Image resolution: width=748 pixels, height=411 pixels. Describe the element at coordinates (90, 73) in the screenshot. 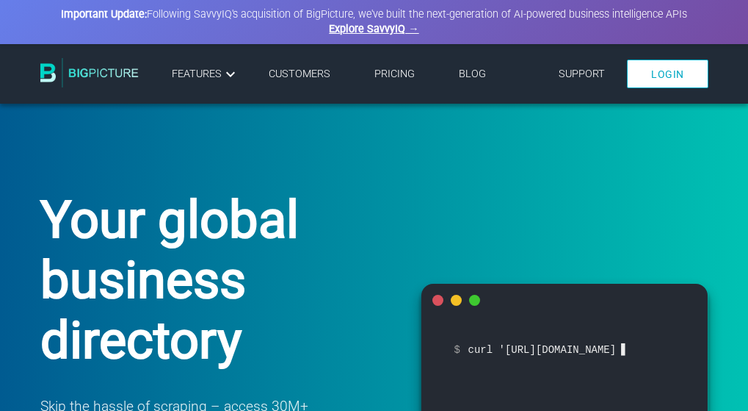

I see `img: BigPicture.io` at that location.